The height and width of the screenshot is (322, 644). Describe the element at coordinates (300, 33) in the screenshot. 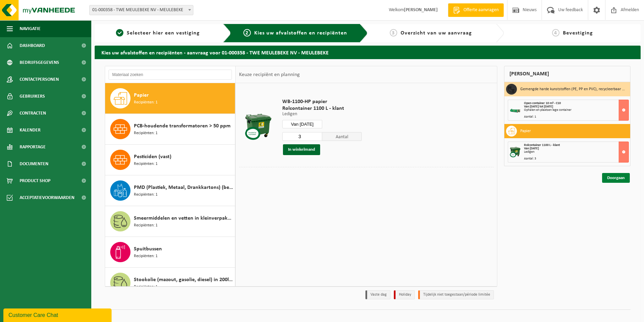

I see `span: Kies uw afvalstoffen en recipiënten` at that location.